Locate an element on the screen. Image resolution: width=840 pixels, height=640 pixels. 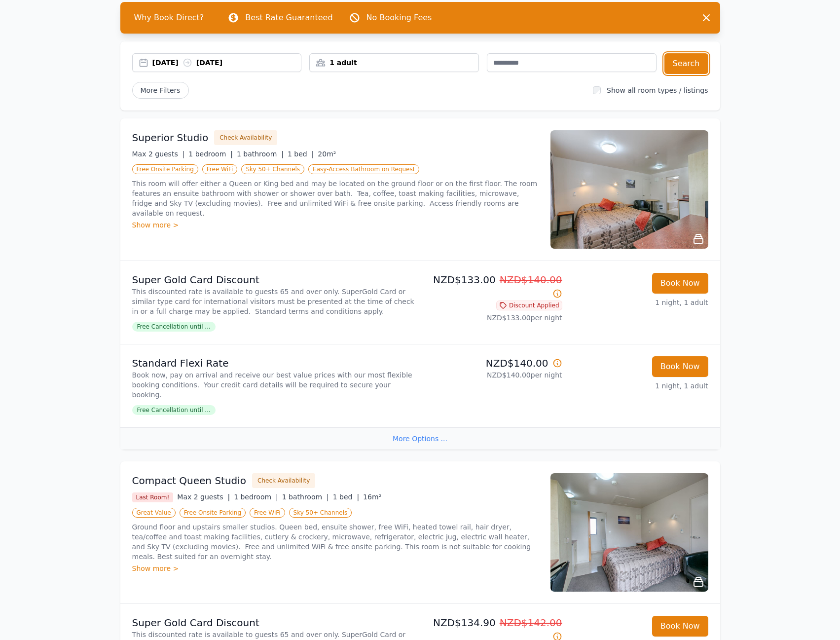
p: This room will offer either a Queen or King bed and may be located on the ground floor or on the ... is located at coordinates (335, 198).